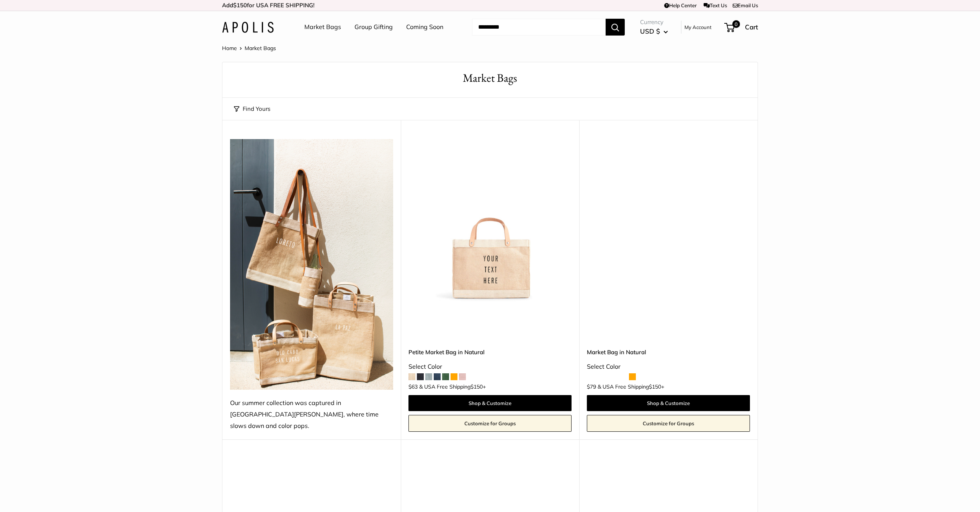  I want to click on a: My Account, so click(698, 27).